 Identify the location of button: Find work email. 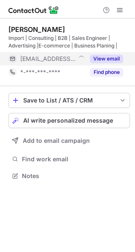
(69, 159).